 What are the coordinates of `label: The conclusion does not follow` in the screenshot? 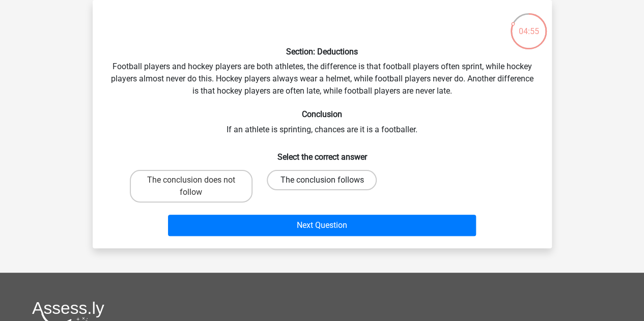 It's located at (191, 186).